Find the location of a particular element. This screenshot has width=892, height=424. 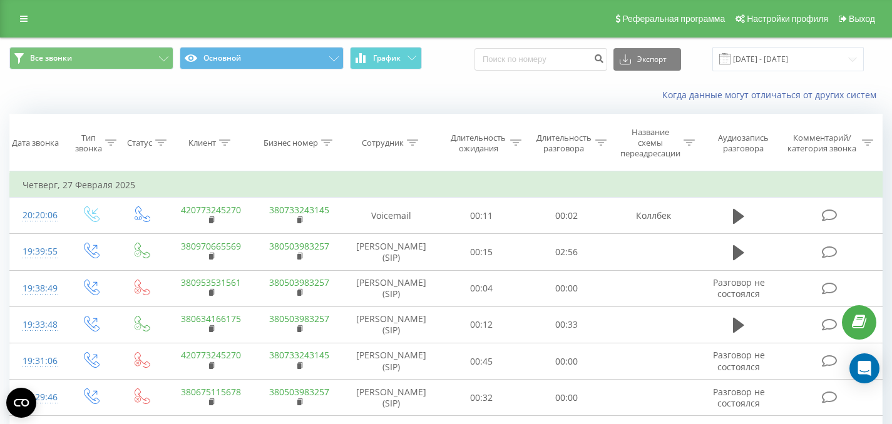

td: 00:33 is located at coordinates (566, 325).